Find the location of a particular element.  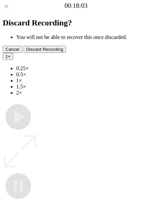

button: Discard Recording is located at coordinates (45, 49).